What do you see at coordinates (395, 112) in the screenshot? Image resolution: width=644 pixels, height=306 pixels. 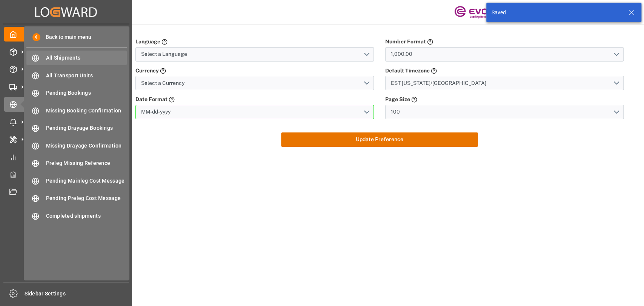 I see `span: 100` at bounding box center [395, 112].